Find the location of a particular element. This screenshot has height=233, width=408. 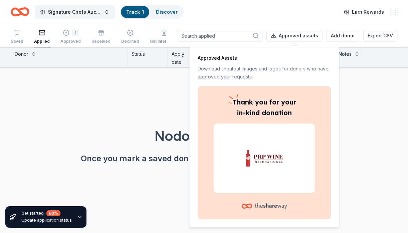

button: Received is located at coordinates (101, 37).